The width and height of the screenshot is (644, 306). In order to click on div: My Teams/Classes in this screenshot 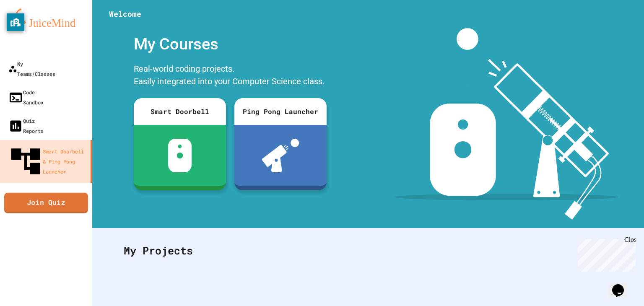, I will do `click(32, 69)`.